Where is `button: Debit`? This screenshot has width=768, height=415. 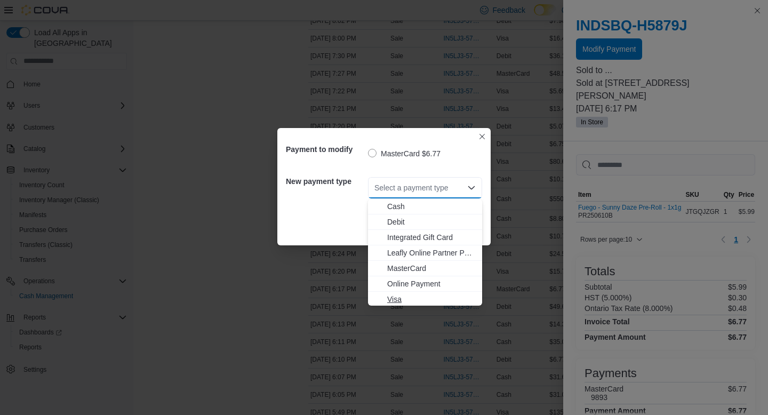 button: Debit is located at coordinates (425, 222).